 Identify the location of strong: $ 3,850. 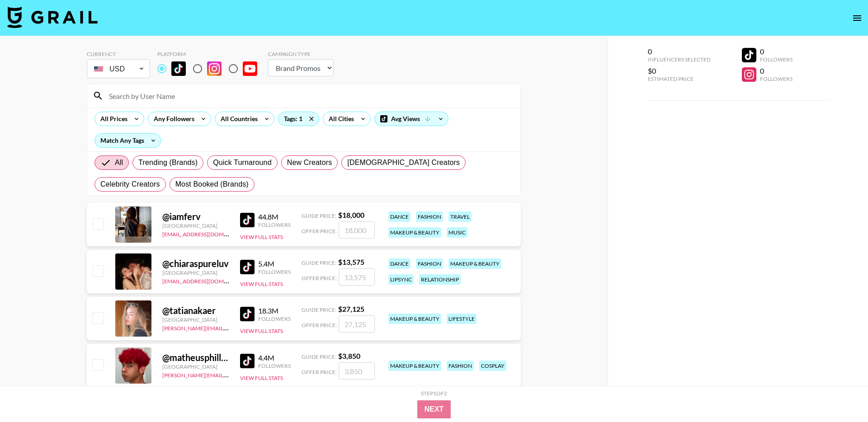
(349, 356).